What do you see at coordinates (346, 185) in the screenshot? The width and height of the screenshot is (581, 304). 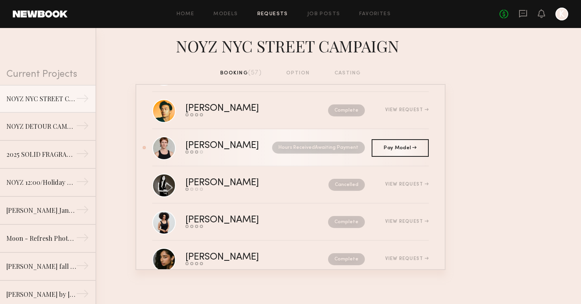 I see `nb-request-status: Cancelled` at bounding box center [346, 185].